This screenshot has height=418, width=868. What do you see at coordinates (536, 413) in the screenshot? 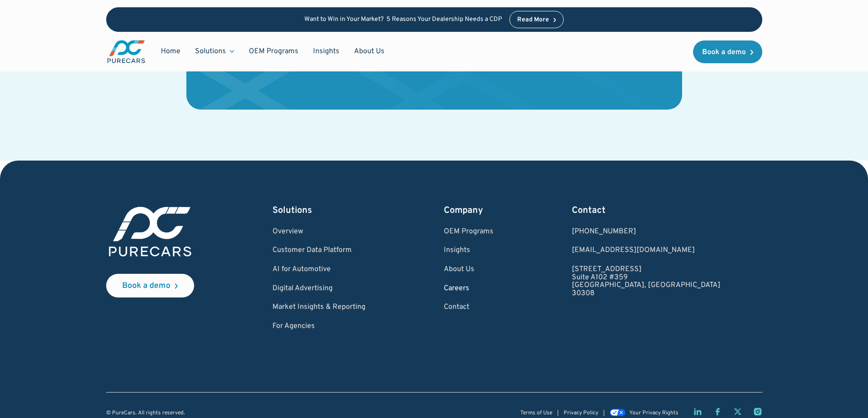
I see `a: Terms of Use` at bounding box center [536, 413].